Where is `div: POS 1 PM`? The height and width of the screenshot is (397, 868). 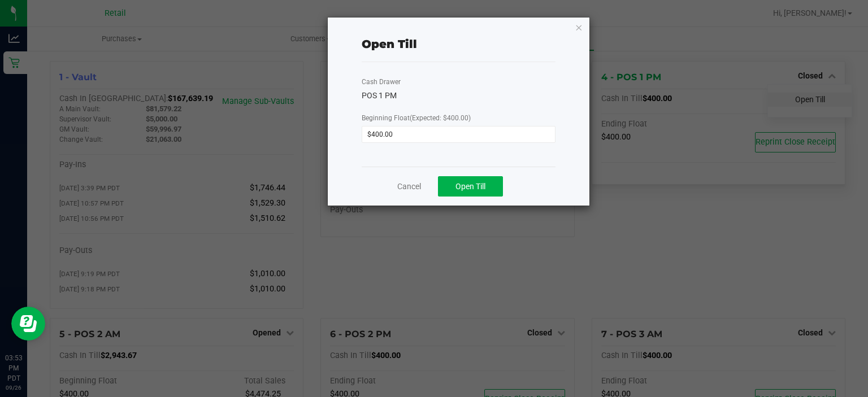
div: POS 1 PM is located at coordinates (458, 96).